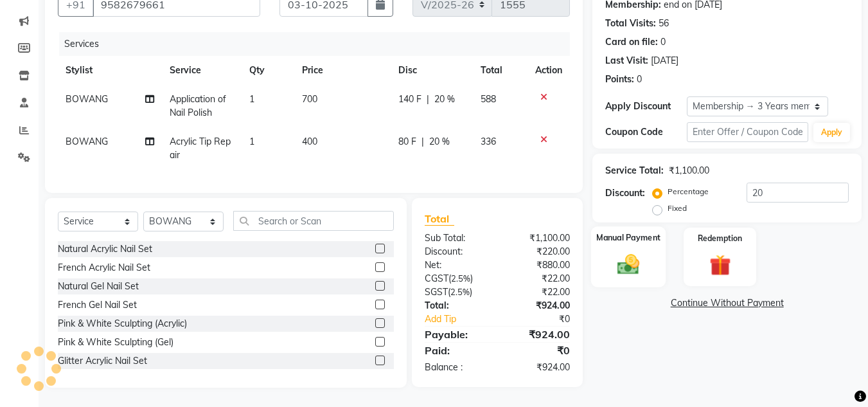 The image size is (868, 407). Describe the element at coordinates (747, 132) in the screenshot. I see `input: Enter Offer / Coupon Code` at that location.